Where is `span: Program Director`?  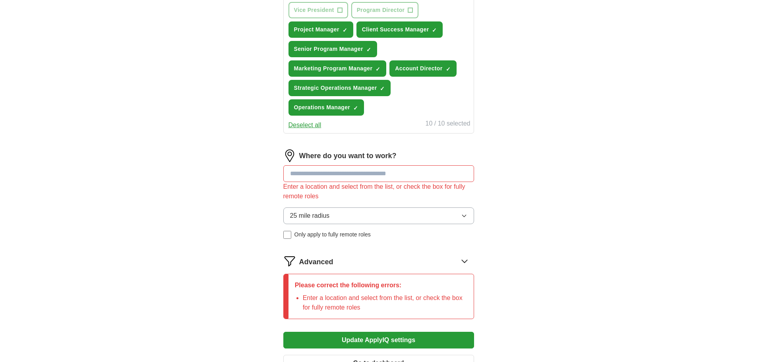 span: Program Director is located at coordinates (381, 10).